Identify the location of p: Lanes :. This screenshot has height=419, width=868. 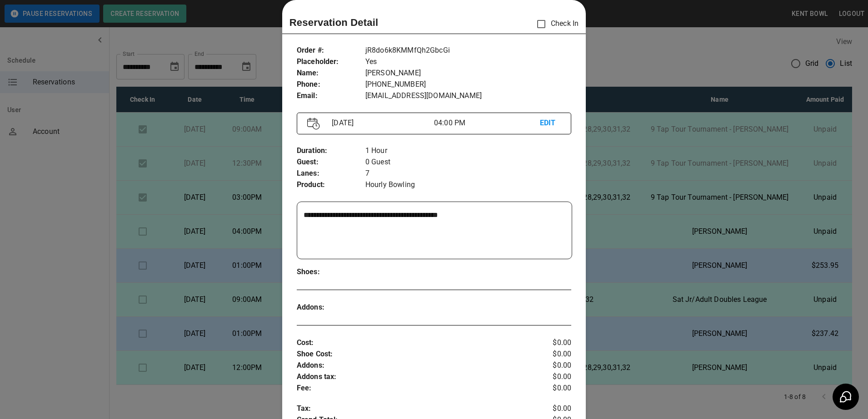
(331, 174).